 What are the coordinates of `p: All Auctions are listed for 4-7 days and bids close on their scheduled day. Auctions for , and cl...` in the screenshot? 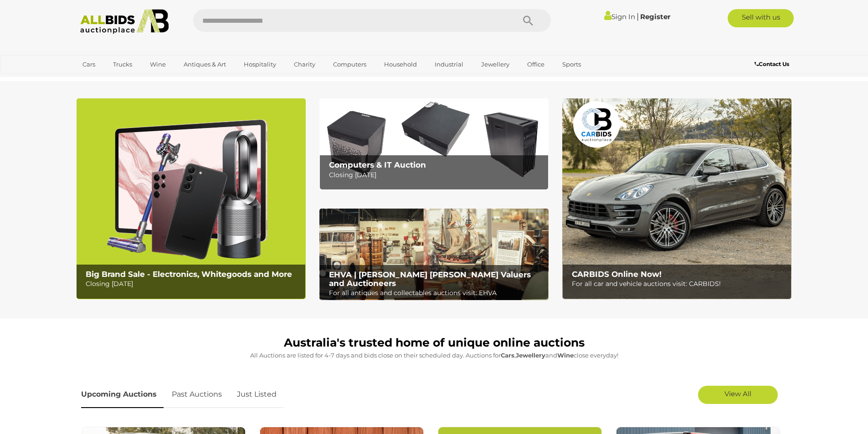 It's located at (434, 355).